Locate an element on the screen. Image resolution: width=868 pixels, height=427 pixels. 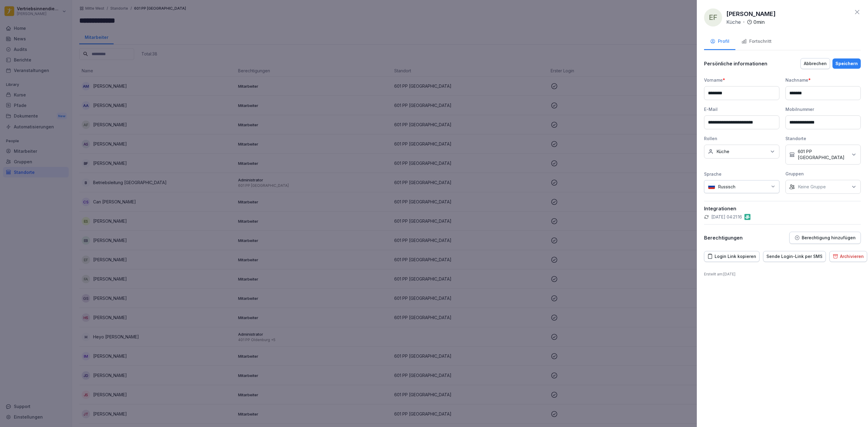
div: Mobilnummer is located at coordinates (823, 109).